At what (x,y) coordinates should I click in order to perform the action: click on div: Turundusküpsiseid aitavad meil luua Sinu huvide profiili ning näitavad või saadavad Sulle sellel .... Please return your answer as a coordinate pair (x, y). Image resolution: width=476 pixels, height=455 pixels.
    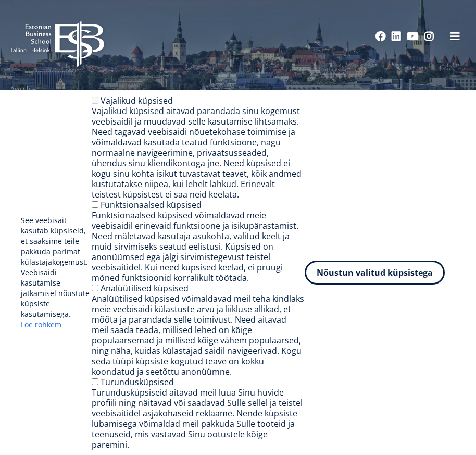
    Looking at the image, I should click on (198, 419).